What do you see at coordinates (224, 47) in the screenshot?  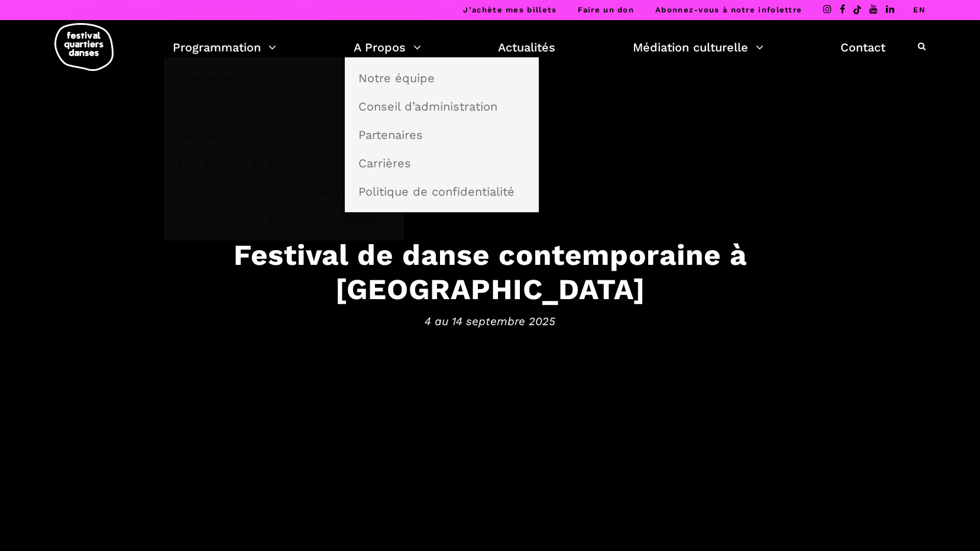 I see `a: Programmation` at bounding box center [224, 47].